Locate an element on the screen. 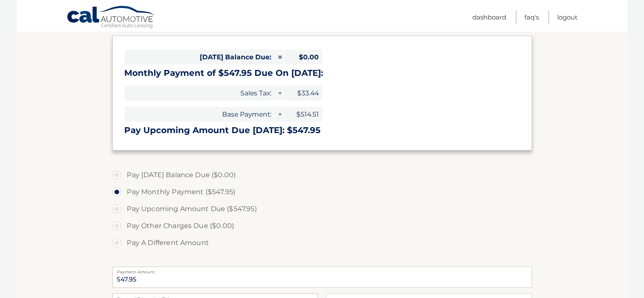 The image size is (644, 298). a: Logout is located at coordinates (567, 17).